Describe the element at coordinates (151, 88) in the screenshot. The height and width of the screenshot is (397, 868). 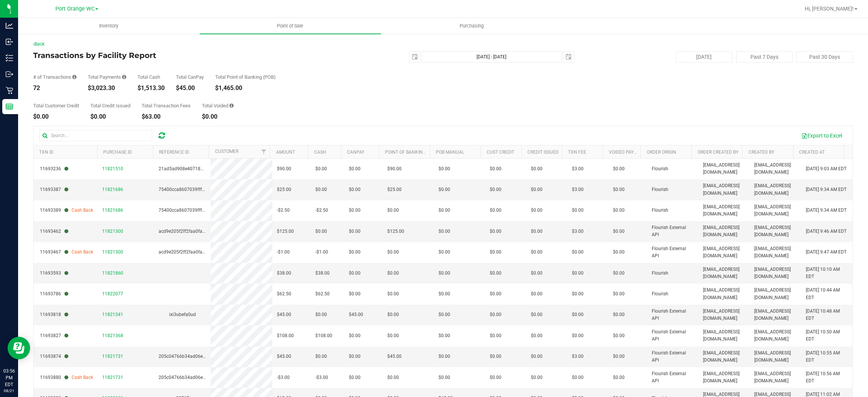
I see `div: $1,513.30` at that location.